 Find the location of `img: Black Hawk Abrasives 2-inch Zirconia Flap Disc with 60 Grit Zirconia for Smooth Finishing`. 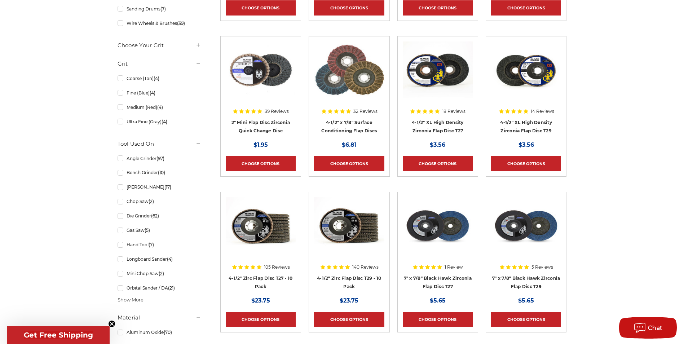

img: Black Hawk Abrasives 2-inch Zirconia Flap Disc with 60 Grit Zirconia for Smooth Finishing is located at coordinates (261, 70).